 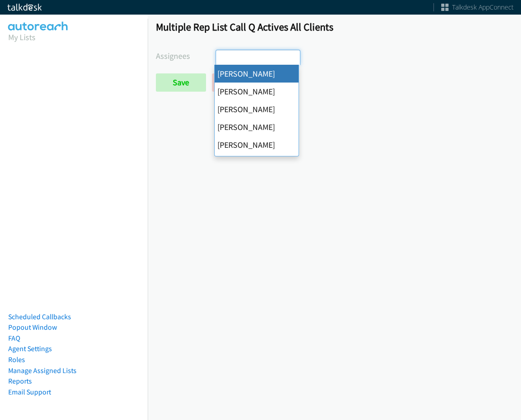 I want to click on a: My Lists, so click(x=22, y=37).